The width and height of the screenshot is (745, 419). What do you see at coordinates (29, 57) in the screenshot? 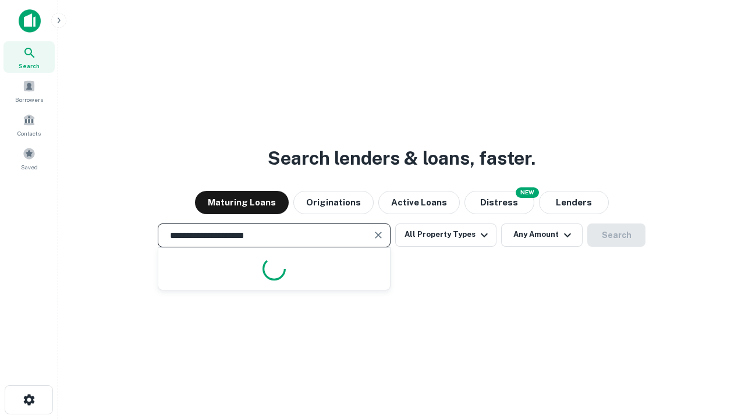
I see `div: Search` at bounding box center [29, 57].